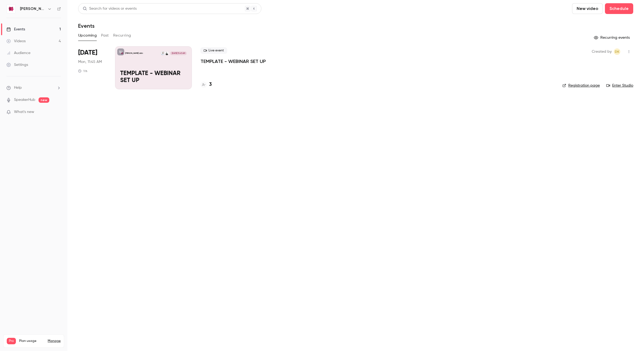 This screenshot has width=644, height=351. What do you see at coordinates (16, 41) in the screenshot?
I see `div: Videos` at bounding box center [16, 41].